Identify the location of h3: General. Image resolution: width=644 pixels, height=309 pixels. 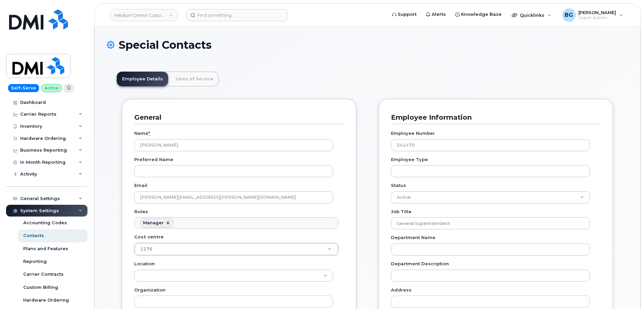
(236, 117).